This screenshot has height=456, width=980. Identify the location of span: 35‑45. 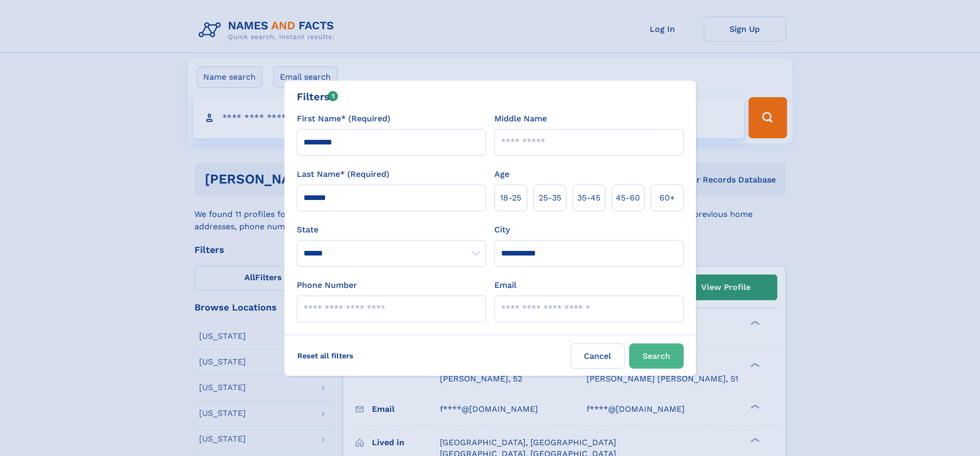
(588, 198).